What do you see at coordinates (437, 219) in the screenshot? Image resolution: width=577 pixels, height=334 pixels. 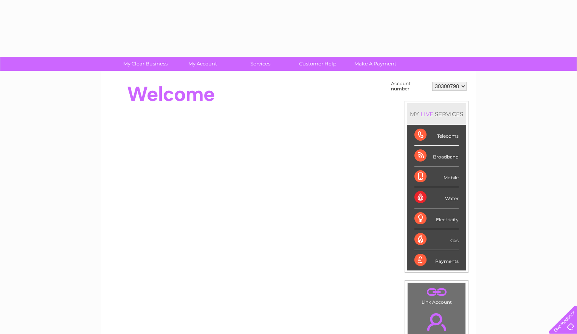 I see `div: Electricity` at bounding box center [437, 219].